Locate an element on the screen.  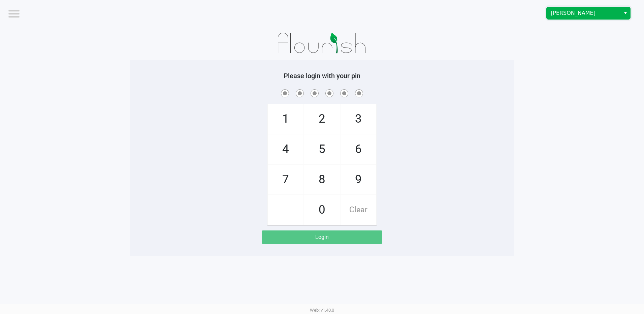
span: 6 is located at coordinates (358, 149).